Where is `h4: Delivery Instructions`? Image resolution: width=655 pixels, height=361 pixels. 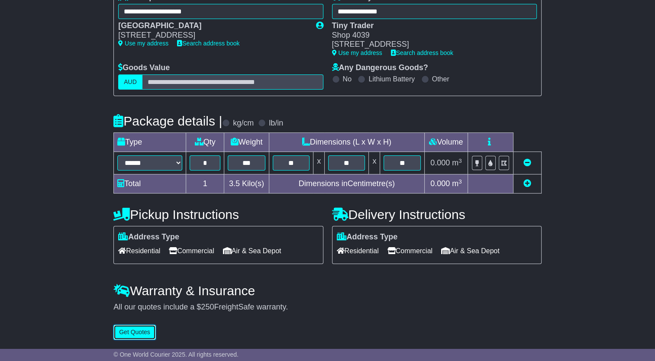 h4: Delivery Instructions is located at coordinates (437, 214).